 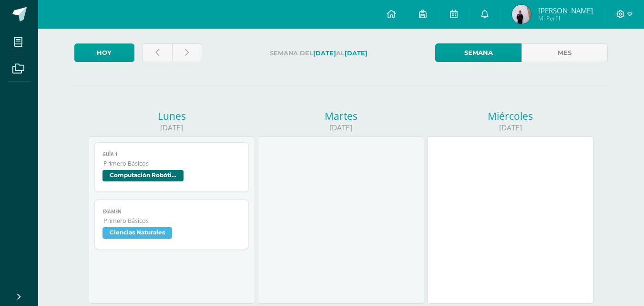 What do you see at coordinates (172, 167) in the screenshot?
I see `a: Guía 1Primero BásicosComputación Robótica` at bounding box center [172, 167].